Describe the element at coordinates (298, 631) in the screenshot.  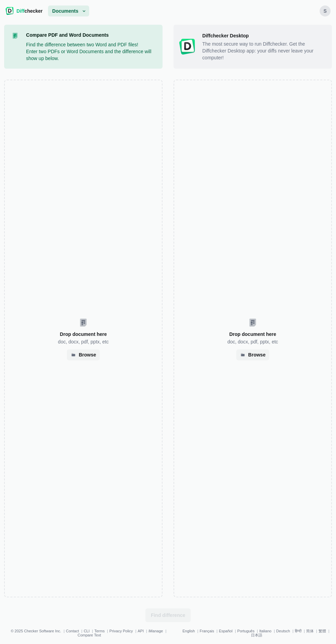
I see `a: हिन्दी` at that location.